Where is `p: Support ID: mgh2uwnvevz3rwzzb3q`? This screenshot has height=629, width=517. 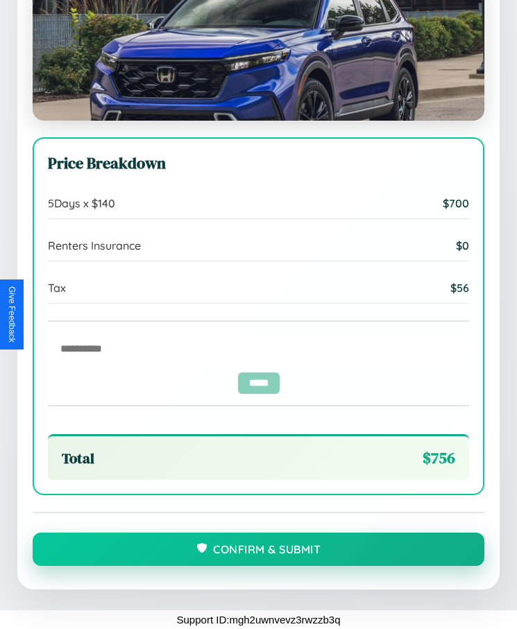 p: Support ID: mgh2uwnvevz3rwzzb3q is located at coordinates (259, 619).